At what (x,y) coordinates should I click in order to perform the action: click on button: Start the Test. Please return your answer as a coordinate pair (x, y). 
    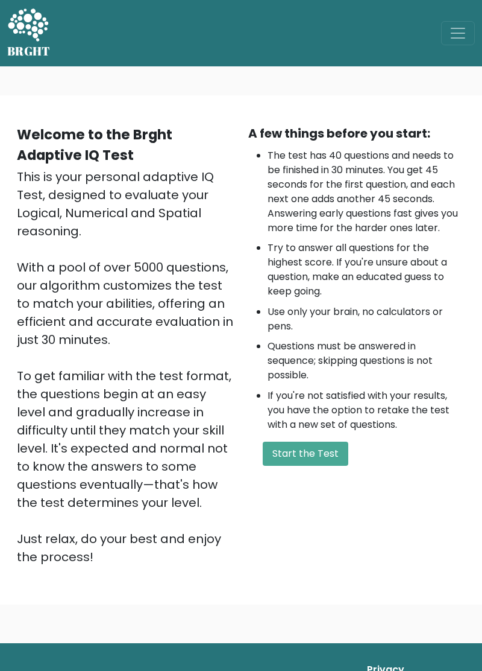
    Looking at the image, I should click on (306, 453).